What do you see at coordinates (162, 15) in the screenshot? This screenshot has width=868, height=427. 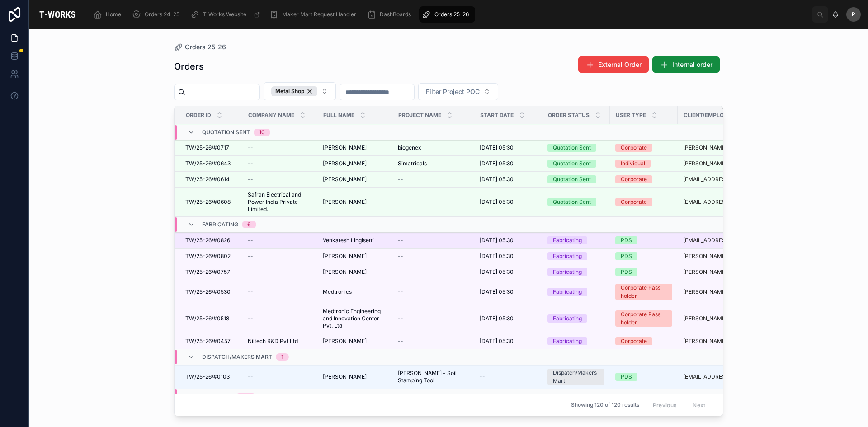 I see `span: Orders 24-25` at bounding box center [162, 15].